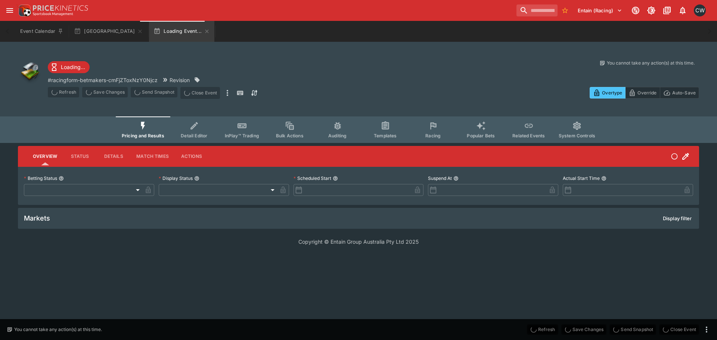  Describe the element at coordinates (242, 136) in the screenshot. I see `span: InPlay™ Trading` at that location.